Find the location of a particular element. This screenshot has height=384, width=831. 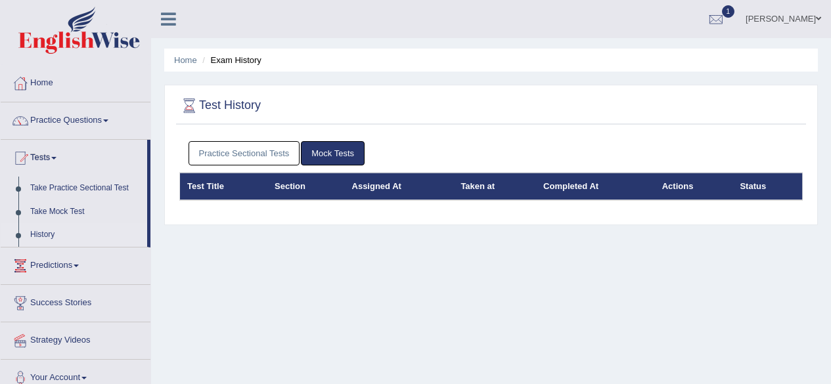

th: Status is located at coordinates (767, 187).